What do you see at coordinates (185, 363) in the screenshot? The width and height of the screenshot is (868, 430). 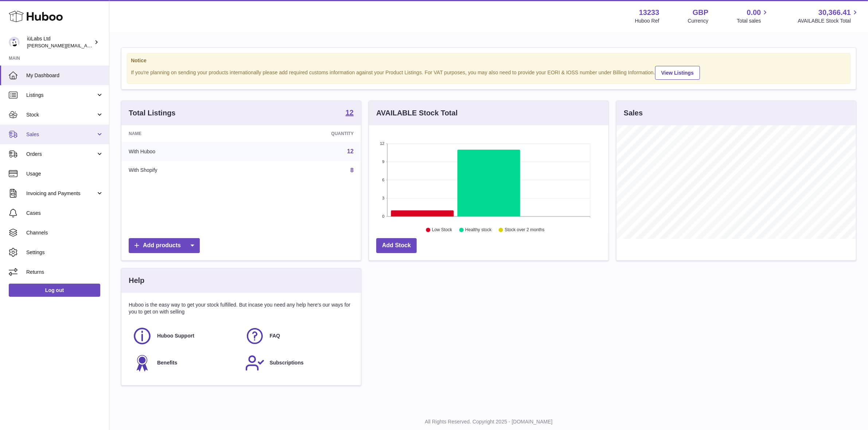 I see `a: Benefits` at bounding box center [185, 363].